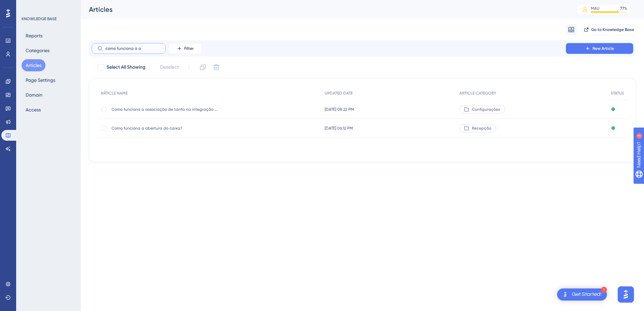  Describe the element at coordinates (169, 67) in the screenshot. I see `button: Deselect` at that location.